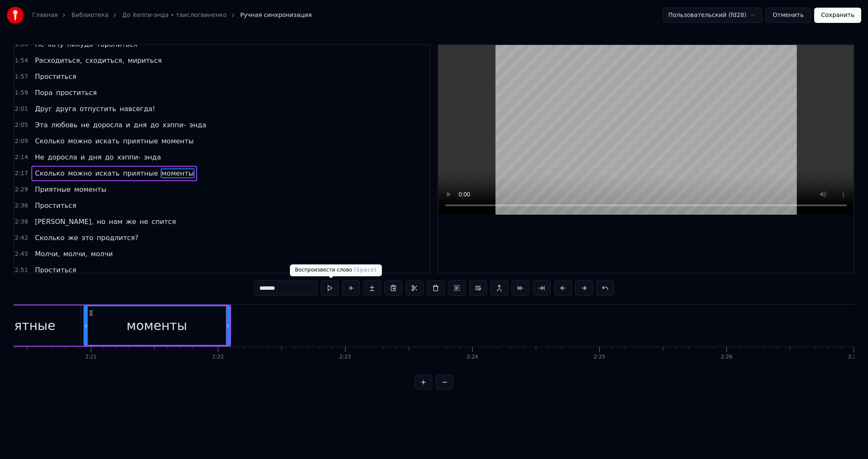 The height and width of the screenshot is (459, 868). I want to click on a: Библиотека, so click(90, 15).